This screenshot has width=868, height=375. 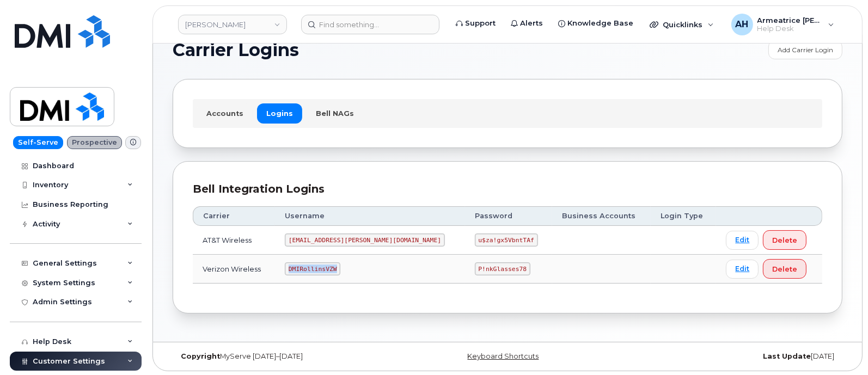 What do you see at coordinates (313, 269) in the screenshot?
I see `code: DMIRollinsVZW` at bounding box center [313, 269].